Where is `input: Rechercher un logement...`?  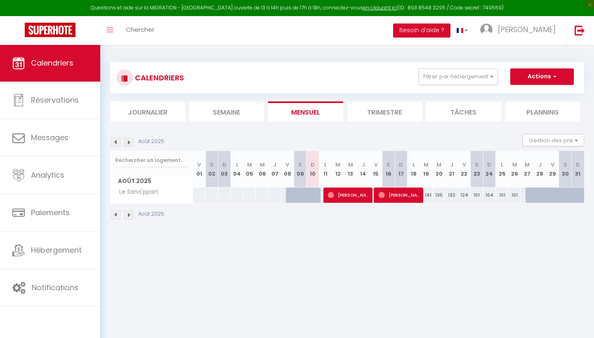 input: Rechercher un logement... is located at coordinates (151, 161).